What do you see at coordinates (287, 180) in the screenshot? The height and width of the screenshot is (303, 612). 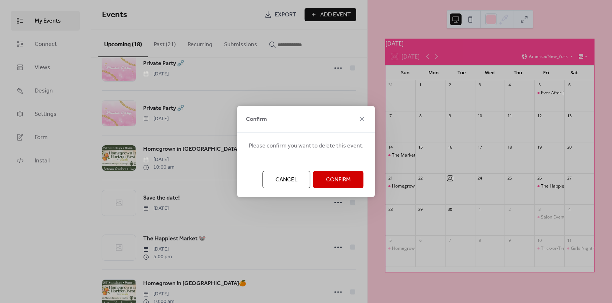 I see `button: Cancel` at bounding box center [287, 180].